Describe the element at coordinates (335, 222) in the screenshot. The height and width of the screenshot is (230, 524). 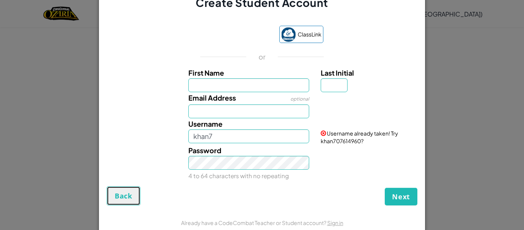
I see `a: Sign in` at that location.